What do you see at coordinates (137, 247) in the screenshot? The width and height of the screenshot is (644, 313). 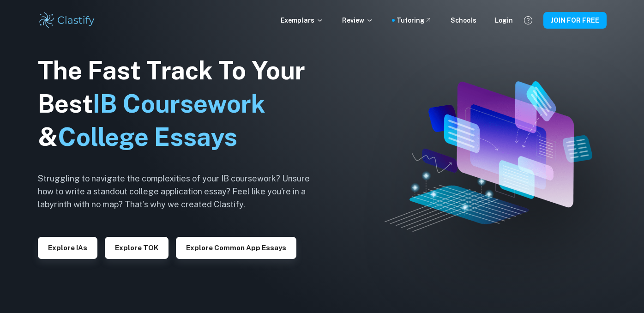 I see `a: Explore TOK` at bounding box center [137, 247].